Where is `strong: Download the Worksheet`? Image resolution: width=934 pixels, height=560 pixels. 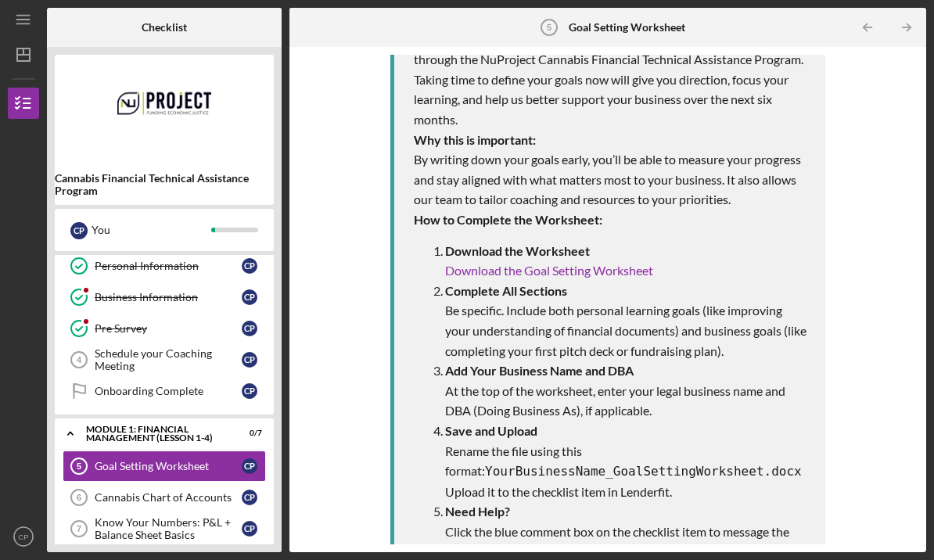
strong: Download the Worksheet is located at coordinates (517, 251).